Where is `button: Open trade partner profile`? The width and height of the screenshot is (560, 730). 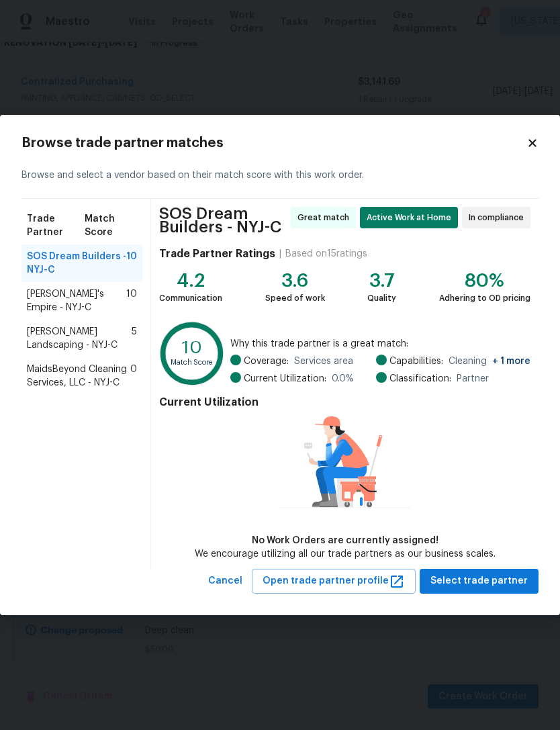
button: Open trade partner profile is located at coordinates (334, 581).